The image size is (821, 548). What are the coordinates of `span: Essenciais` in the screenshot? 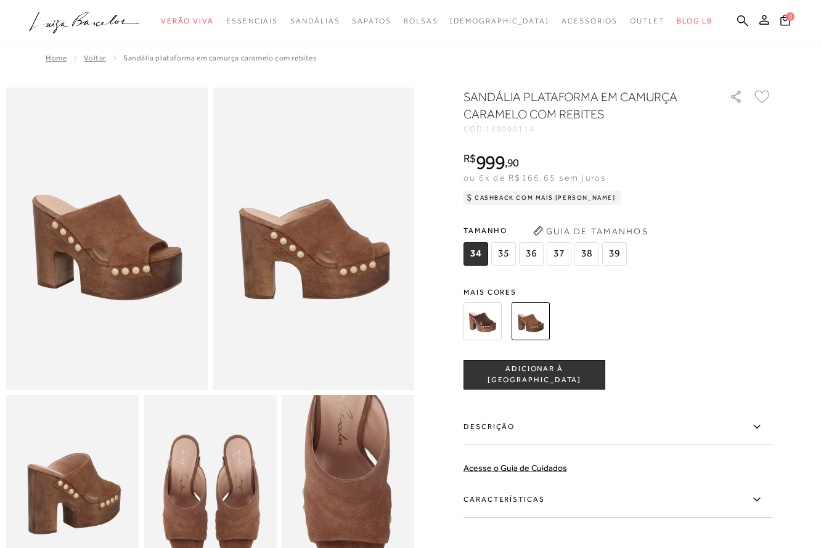 It's located at (252, 21).